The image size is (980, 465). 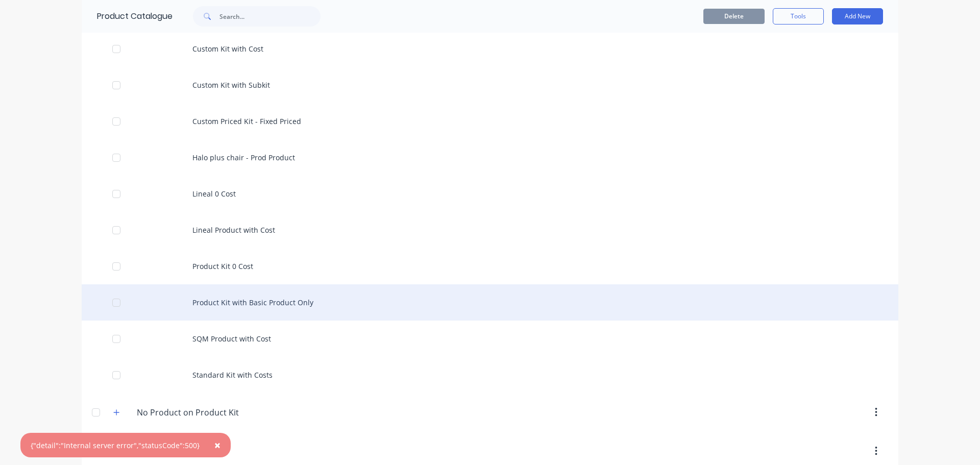 I want to click on input: Enter category name, so click(x=197, y=413).